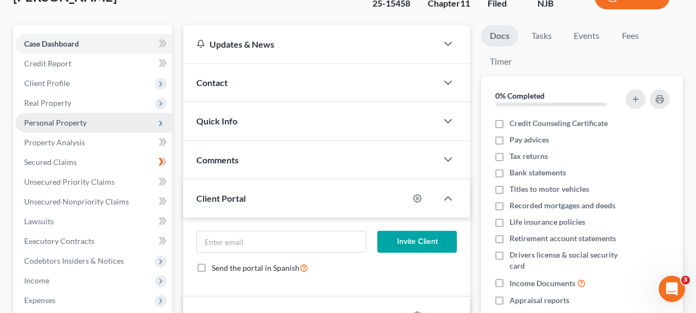  What do you see at coordinates (630, 36) in the screenshot?
I see `a: Fees` at bounding box center [630, 36].